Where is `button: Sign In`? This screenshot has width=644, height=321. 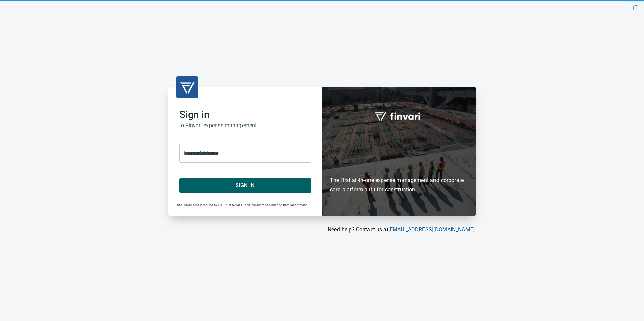 button: Sign In is located at coordinates (245, 185).